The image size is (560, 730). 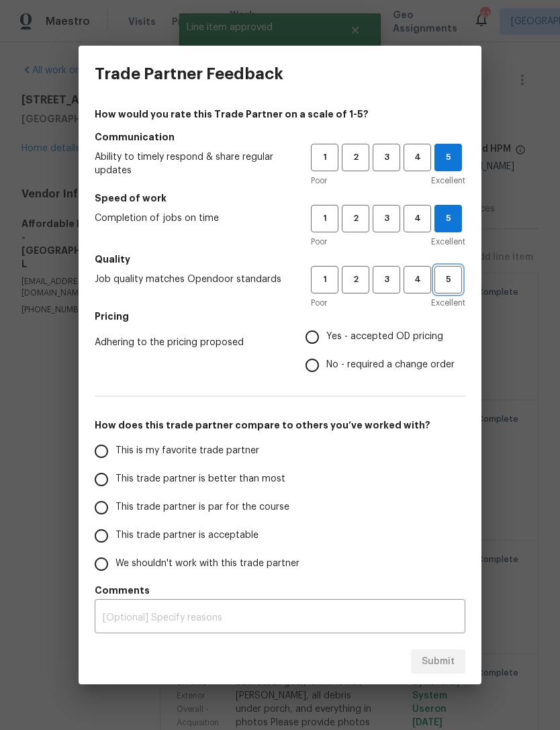 I want to click on span: Yes - accepted OD pricing, so click(x=385, y=336).